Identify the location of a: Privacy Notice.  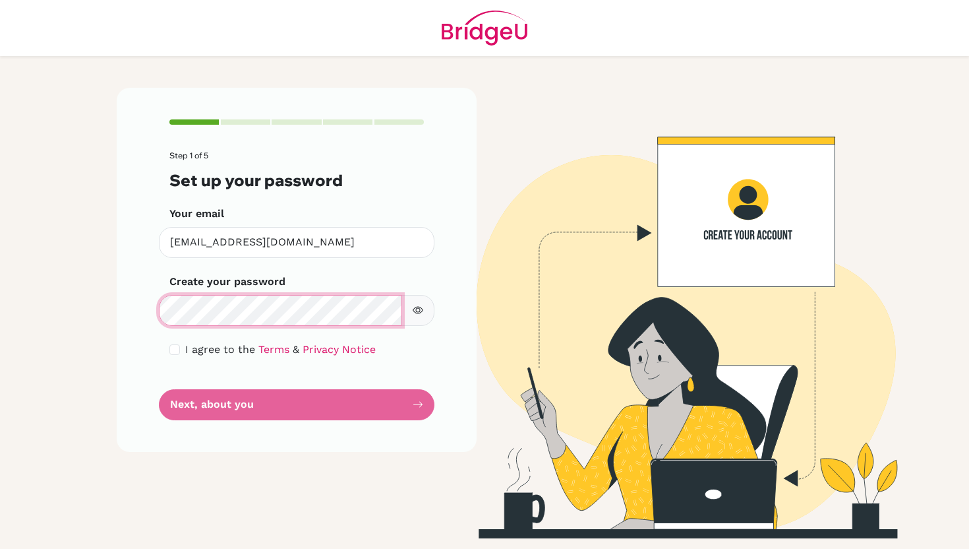
(339, 349).